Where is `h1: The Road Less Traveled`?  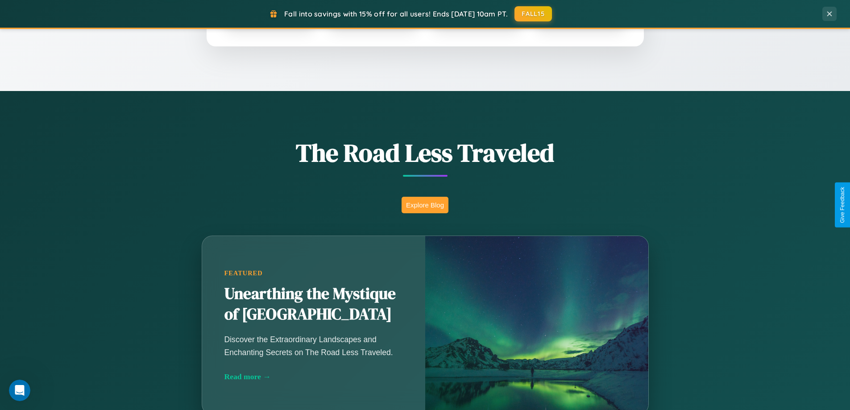 h1: The Road Less Traveled is located at coordinates (425, 153).